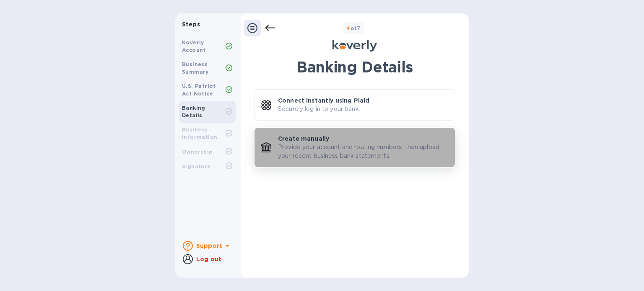 The image size is (644, 291). What do you see at coordinates (355, 147) in the screenshot?
I see `button: Create manuallyProvide your account and routing numbers, then upload your recent business bank st...` at bounding box center [355, 147].